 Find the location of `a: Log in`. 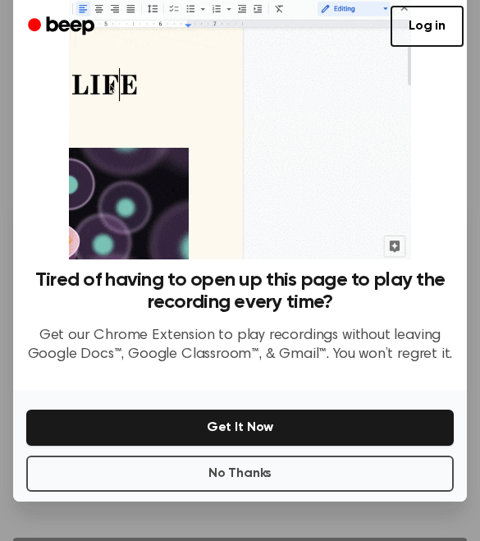

a: Log in is located at coordinates (427, 26).